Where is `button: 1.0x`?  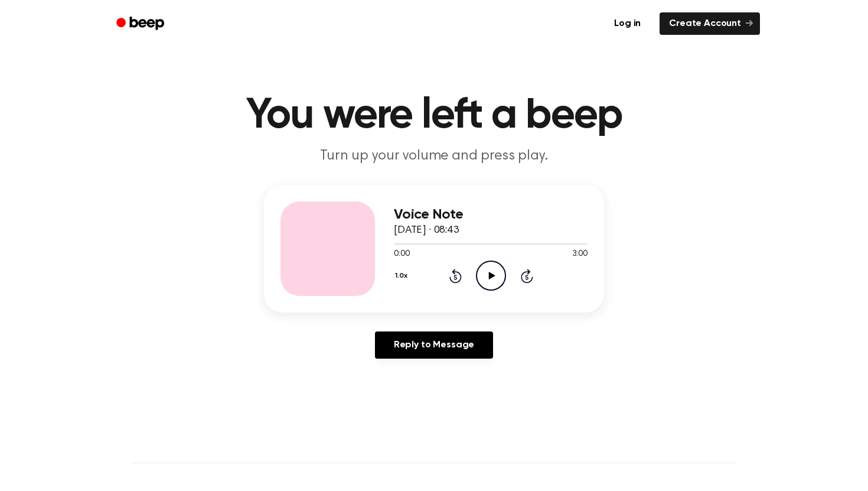 button: 1.0x is located at coordinates (403, 276).